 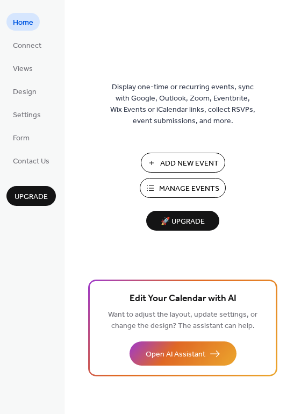 What do you see at coordinates (175, 354) in the screenshot?
I see `span: Open AI Assistant` at bounding box center [175, 354].